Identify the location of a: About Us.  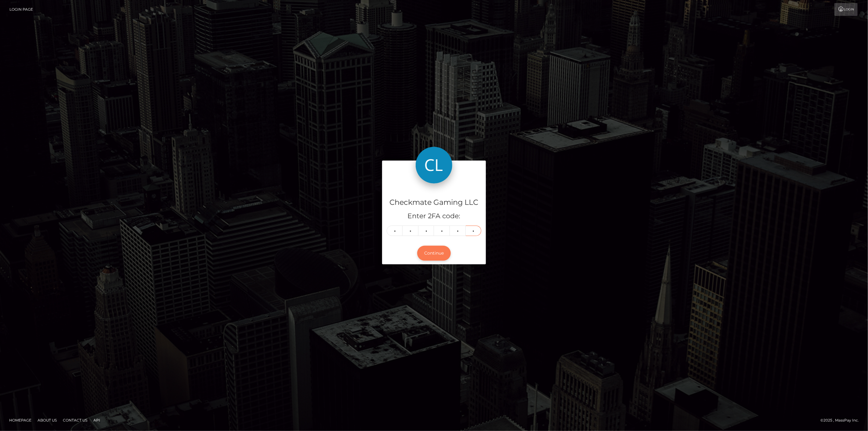
(47, 420).